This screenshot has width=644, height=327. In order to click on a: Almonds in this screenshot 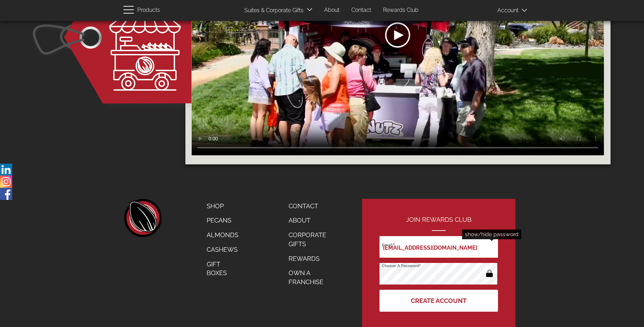, I will do `click(222, 235)`.